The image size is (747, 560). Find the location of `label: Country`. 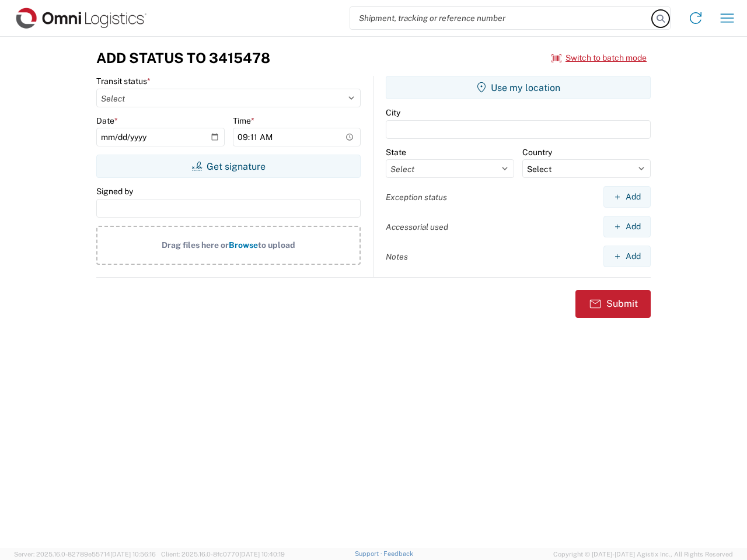

label: Country is located at coordinates (537, 153).